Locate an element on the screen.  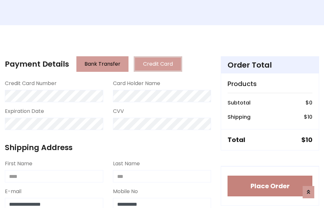
label: Mobile No is located at coordinates (125, 191).